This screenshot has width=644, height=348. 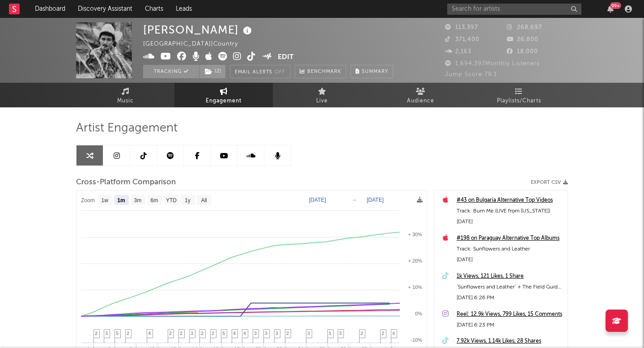 What do you see at coordinates (372, 71) in the screenshot?
I see `button: Summary` at bounding box center [372, 71].